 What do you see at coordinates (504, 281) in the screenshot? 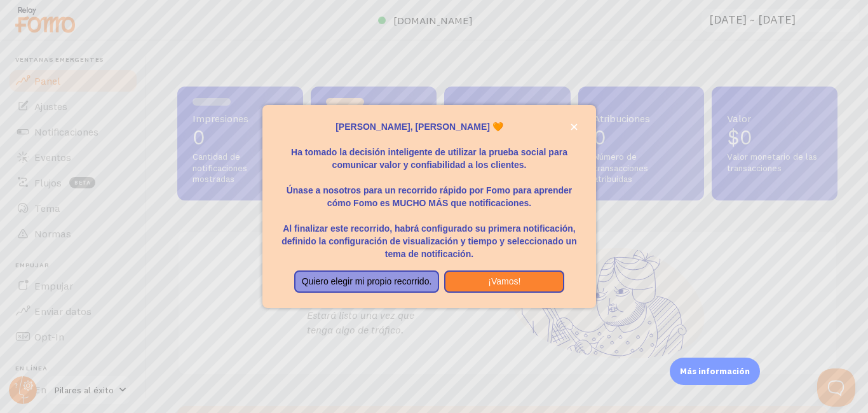
I see `button: ¡Vamos!` at bounding box center [504, 281].